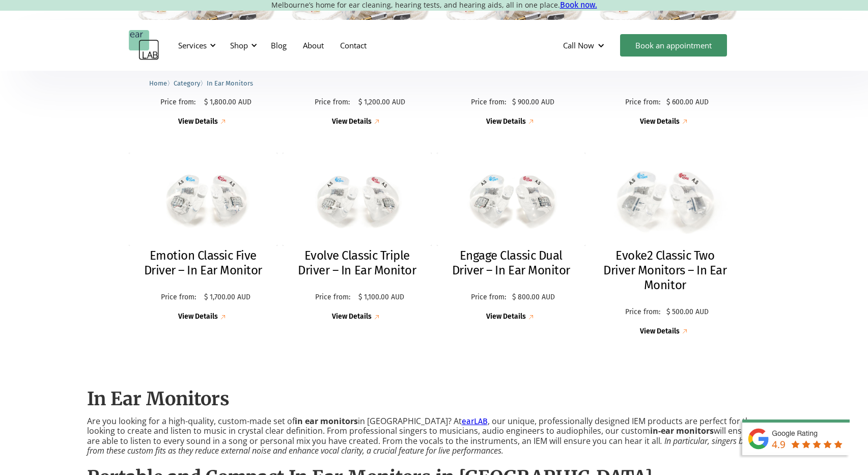 This screenshot has width=868, height=475. I want to click on a: Blog, so click(279, 45).